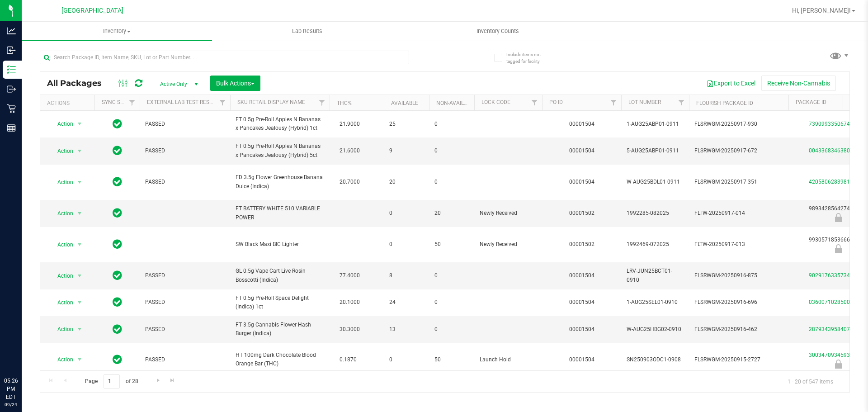 This screenshot has width=868, height=412. I want to click on span: 1992469-072025, so click(655, 244).